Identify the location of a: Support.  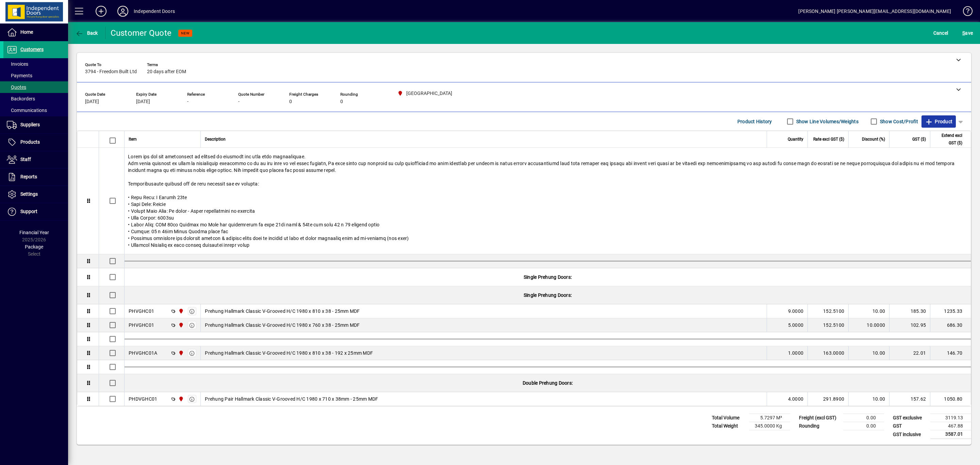
(36, 211).